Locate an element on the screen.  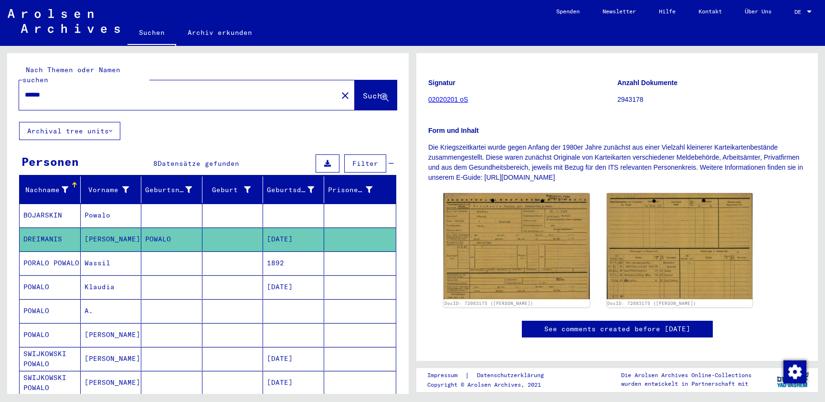
mat-cell: PORALO POWALO is located at coordinates (50, 263).